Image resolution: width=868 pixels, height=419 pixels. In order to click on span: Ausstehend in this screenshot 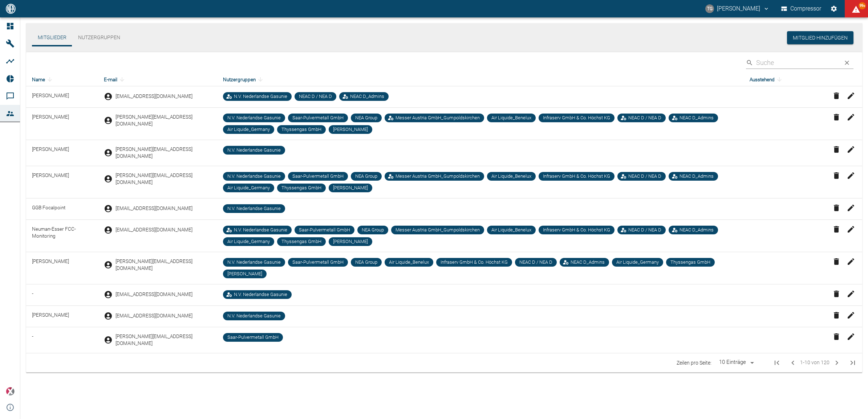, I will do `click(766, 80)`.